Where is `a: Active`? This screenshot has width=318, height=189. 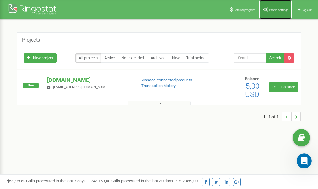 a: Active is located at coordinates (109, 58).